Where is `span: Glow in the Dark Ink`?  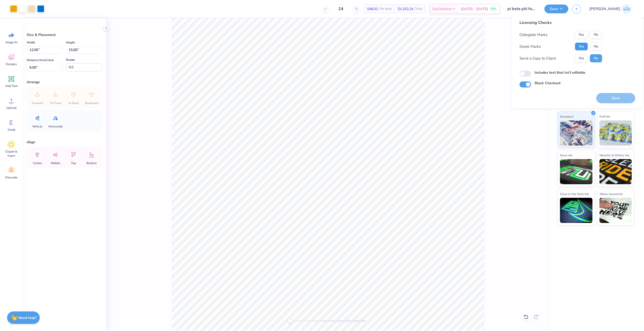
span: Glow in the Dark Ink is located at coordinates (574, 194).